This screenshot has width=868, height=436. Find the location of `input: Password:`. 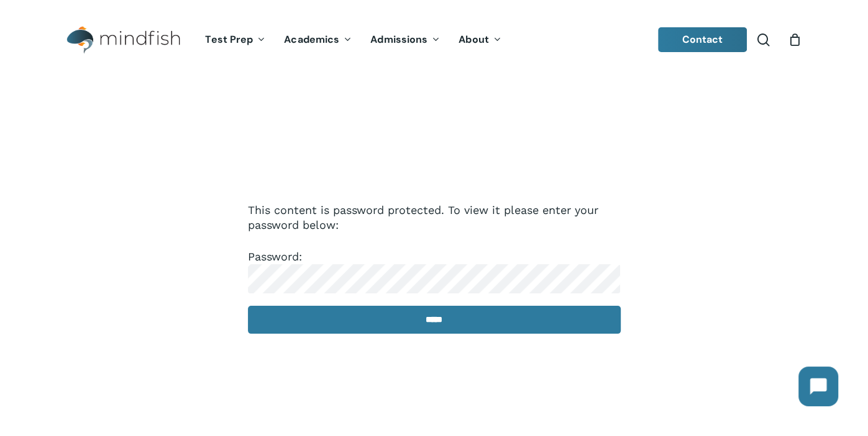

input: Password: is located at coordinates (434, 279).